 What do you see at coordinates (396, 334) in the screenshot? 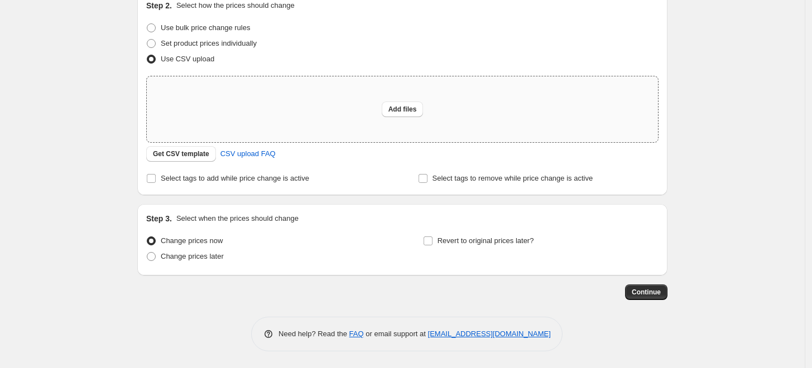
I see `span: or email support at` at bounding box center [396, 334].